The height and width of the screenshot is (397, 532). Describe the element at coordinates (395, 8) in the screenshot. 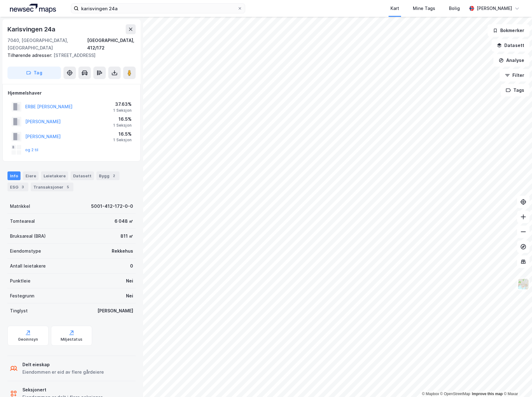

I see `div: Kart` at that location.